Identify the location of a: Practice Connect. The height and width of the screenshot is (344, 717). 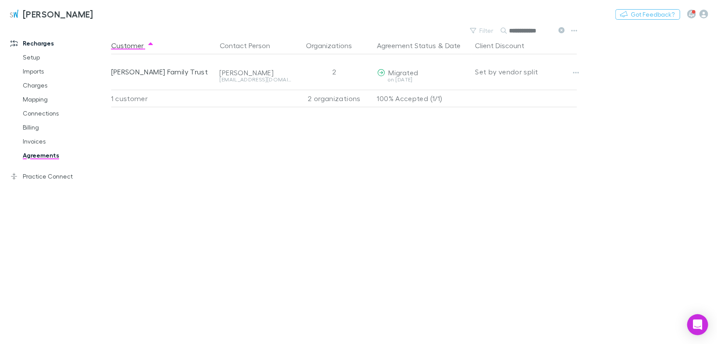
(58, 176).